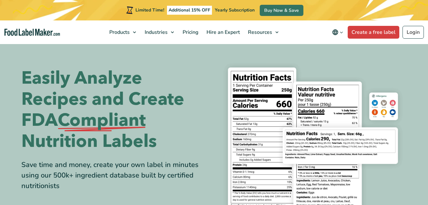  I want to click on a: Login, so click(413, 32).